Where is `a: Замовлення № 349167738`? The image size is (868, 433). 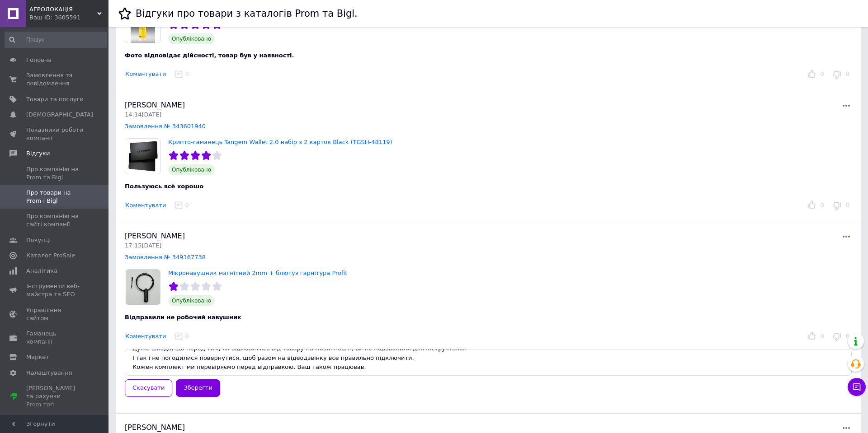 a: Замовлення № 349167738 is located at coordinates (165, 257).